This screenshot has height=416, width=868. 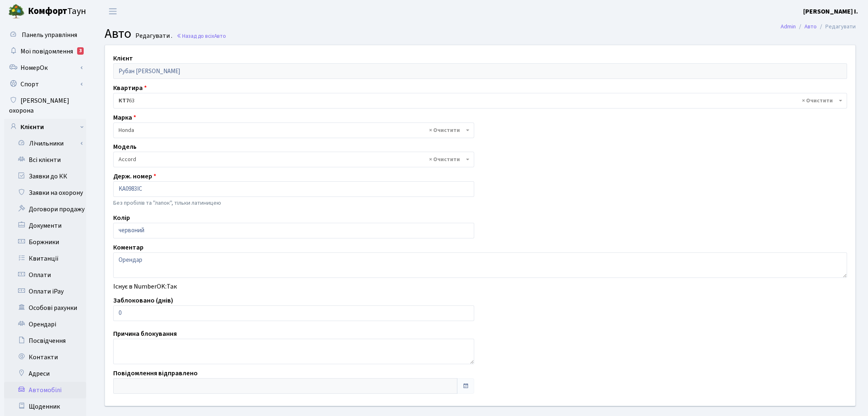 I want to click on div: 3, so click(x=80, y=51).